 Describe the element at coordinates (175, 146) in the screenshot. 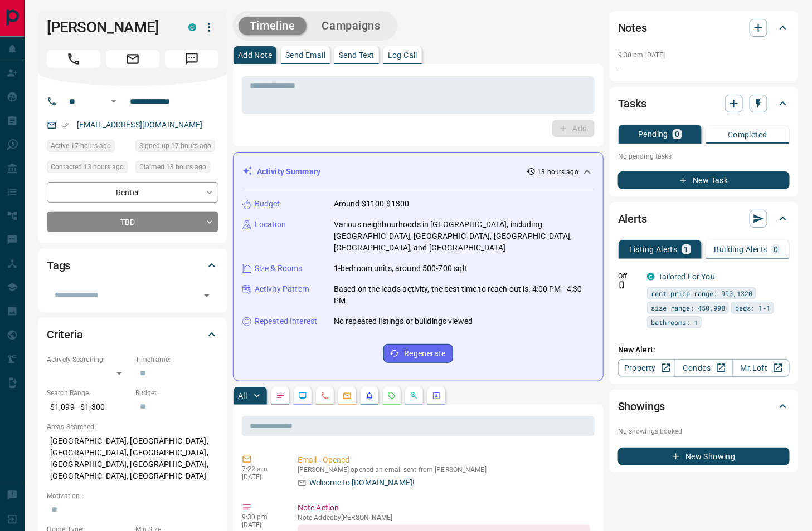

I see `span: Signed up 17 hours ago` at that location.